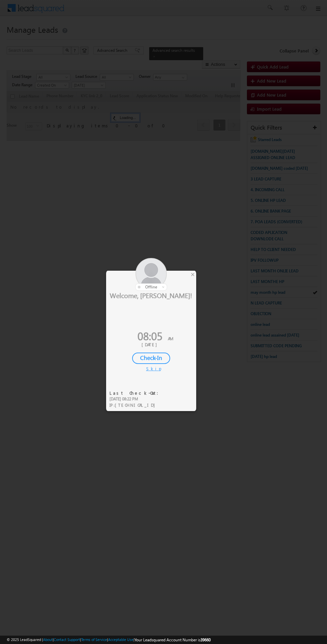  I want to click on span: 08:05, so click(150, 335).